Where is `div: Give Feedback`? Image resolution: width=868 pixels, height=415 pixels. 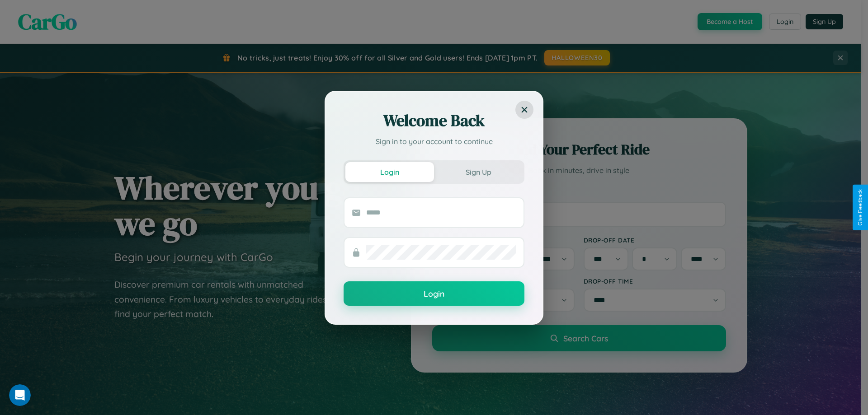
div: Give Feedback is located at coordinates (860, 208).